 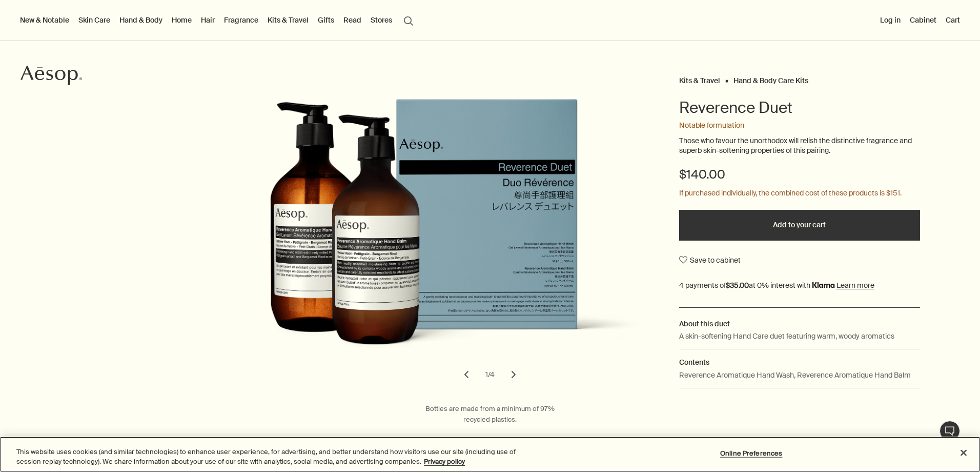 I want to click on h1: Reverence Duet, so click(x=799, y=108).